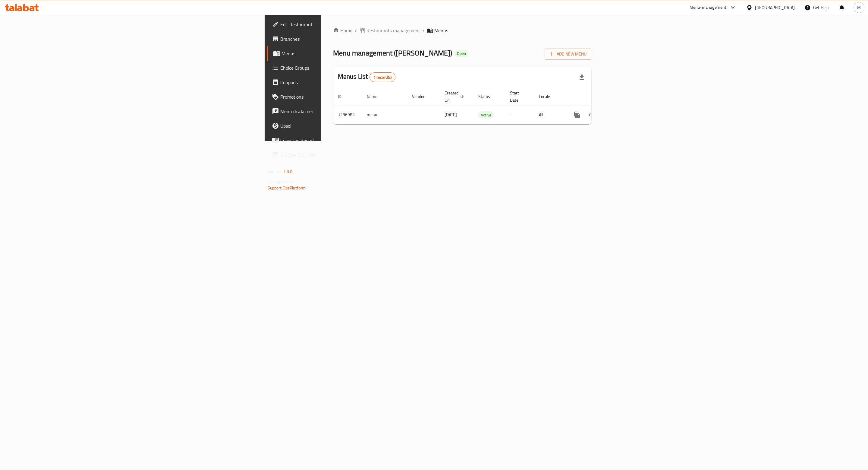 This screenshot has width=868, height=470. I want to click on a: Menus, so click(338, 53).